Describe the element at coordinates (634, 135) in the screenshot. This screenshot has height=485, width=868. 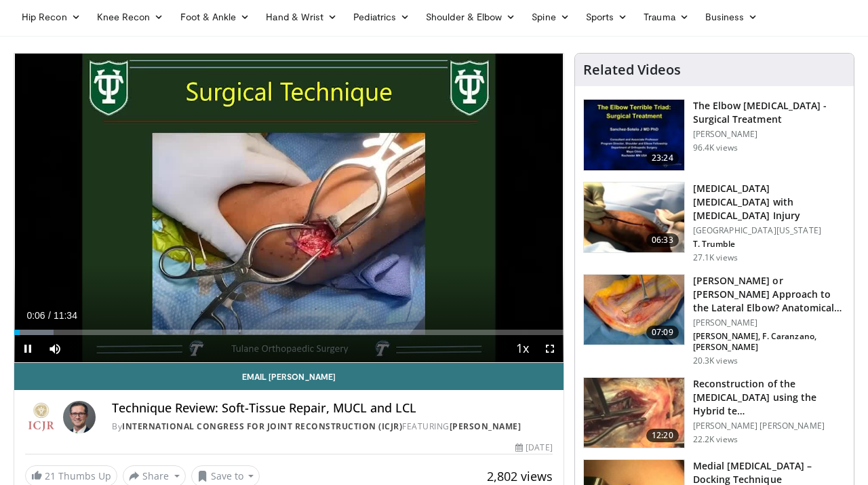
I see `img: 162531_0000_1.png.150x105_q85_crop-smart_upscale.jpg` at that location.